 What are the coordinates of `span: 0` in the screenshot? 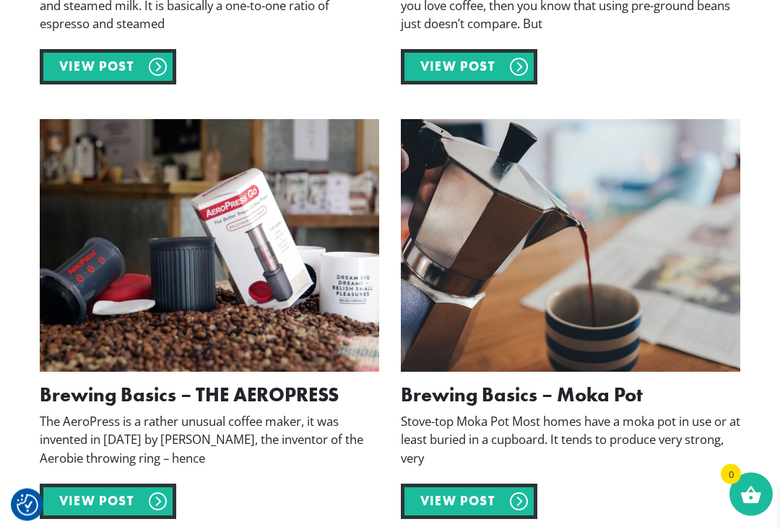 It's located at (731, 474).